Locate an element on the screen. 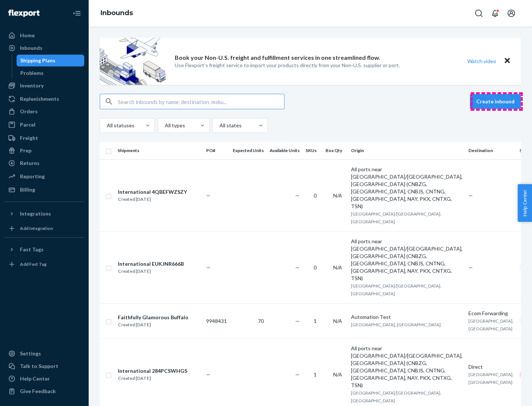  th: PO# is located at coordinates (216, 151).